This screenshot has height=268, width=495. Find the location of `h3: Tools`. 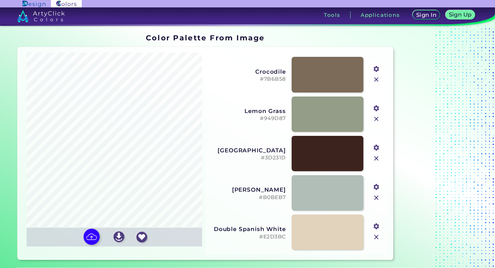

h3: Tools is located at coordinates (332, 15).